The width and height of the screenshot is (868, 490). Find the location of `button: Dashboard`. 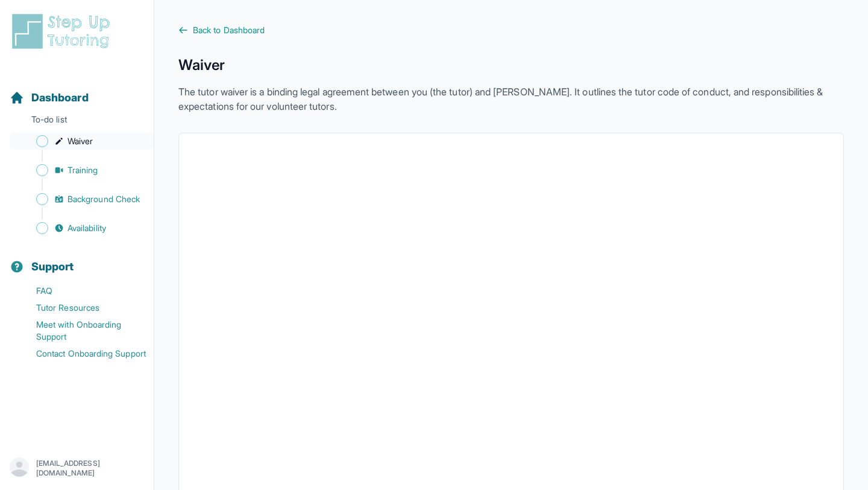

button: Dashboard is located at coordinates (76, 90).